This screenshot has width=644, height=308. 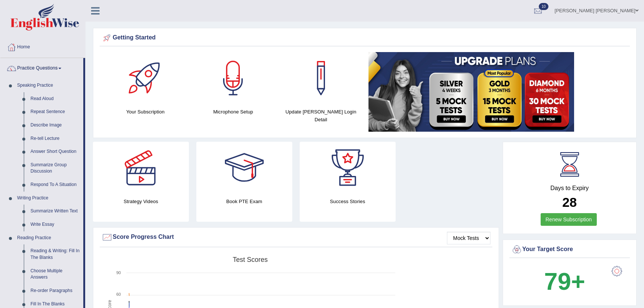 I want to click on b: 28, so click(x=569, y=202).